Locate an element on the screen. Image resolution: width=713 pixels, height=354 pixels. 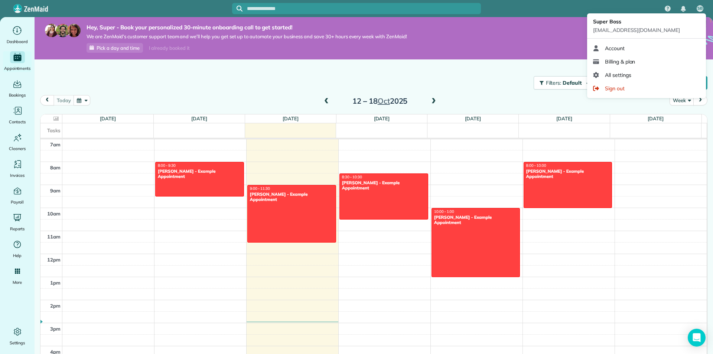
span: 11am is located at coordinates (54, 237).